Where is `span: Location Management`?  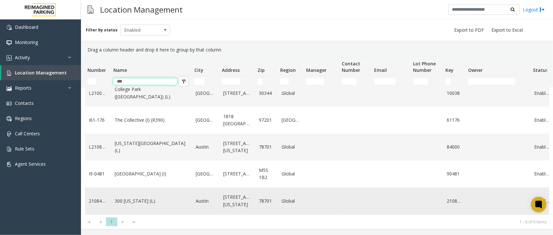
span: Location Management is located at coordinates (41, 73).